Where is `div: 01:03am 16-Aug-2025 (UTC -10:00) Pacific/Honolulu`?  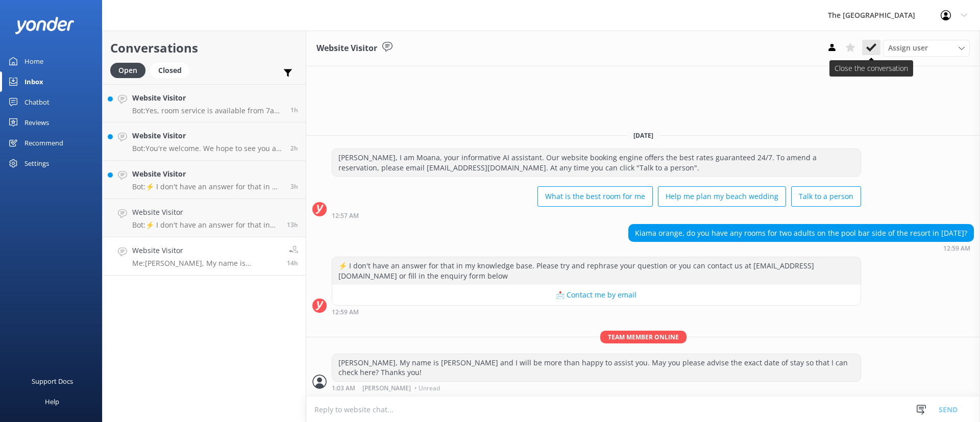
div: 01:03am 16-Aug-2025 (UTC -10:00) Pacific/Honolulu is located at coordinates (596, 388).